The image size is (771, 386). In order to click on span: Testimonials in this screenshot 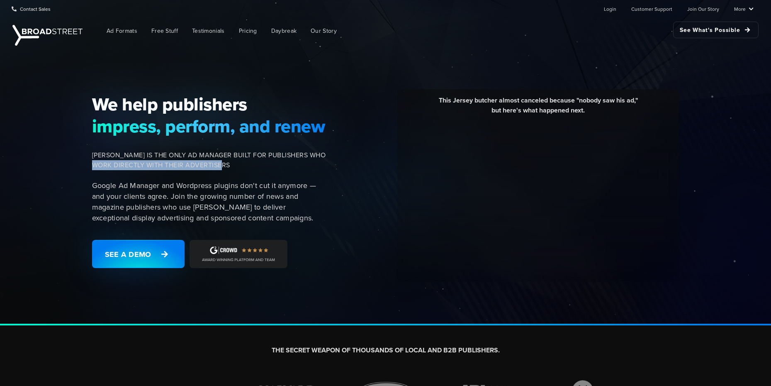, I will do `click(208, 31)`.